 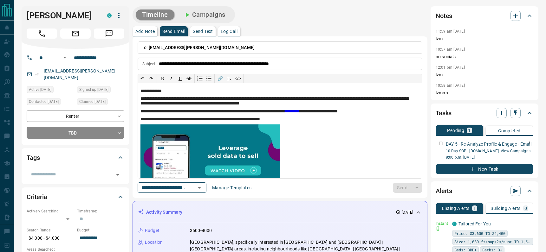 I want to click on span: Call, so click(x=42, y=34).